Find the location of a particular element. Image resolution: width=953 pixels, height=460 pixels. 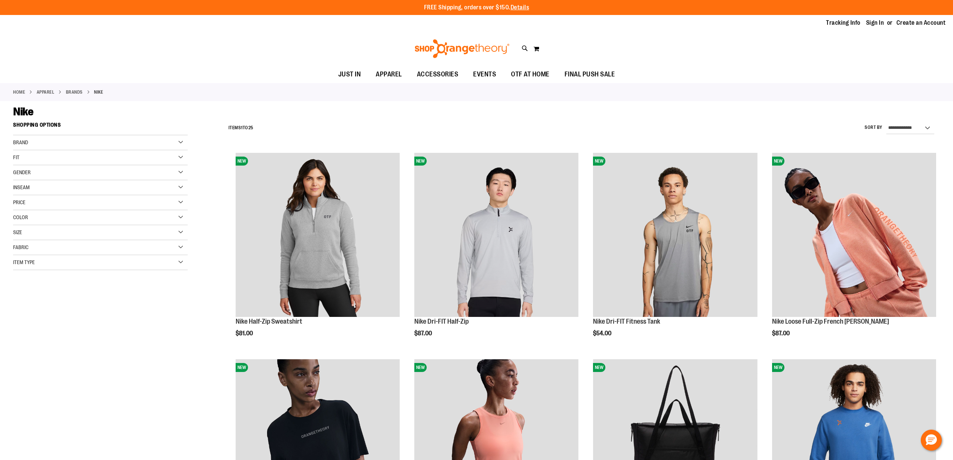

a: Home is located at coordinates (19, 92).